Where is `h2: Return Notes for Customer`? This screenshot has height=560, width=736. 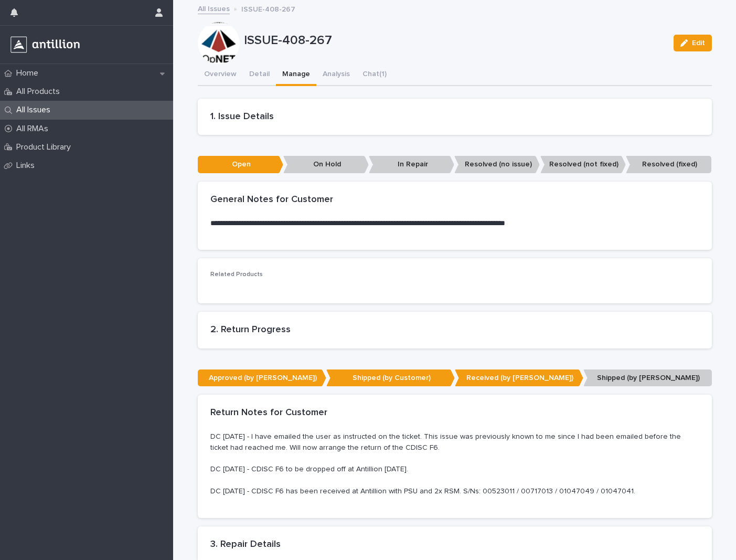 h2: Return Notes for Customer is located at coordinates (269, 413).